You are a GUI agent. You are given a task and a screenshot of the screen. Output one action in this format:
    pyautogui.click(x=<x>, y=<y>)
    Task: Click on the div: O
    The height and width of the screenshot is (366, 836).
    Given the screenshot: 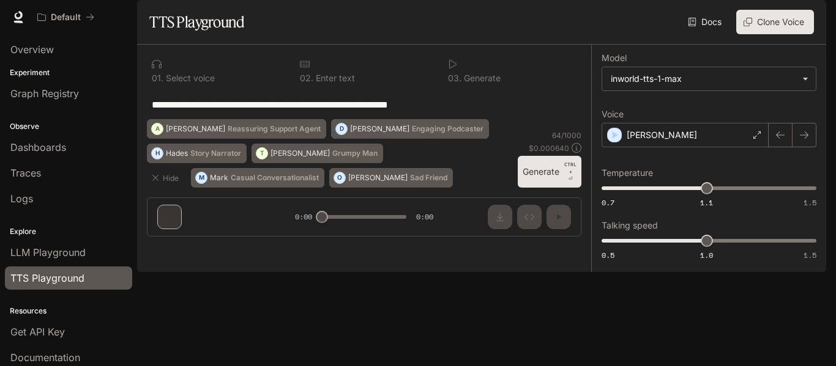 What is the action you would take?
    pyautogui.click(x=340, y=178)
    